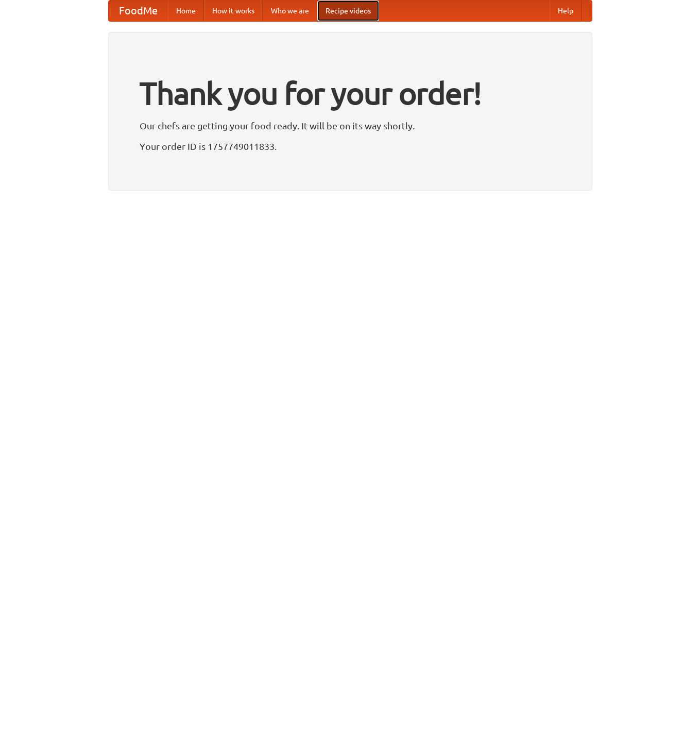 Image resolution: width=700 pixels, height=729 pixels. What do you see at coordinates (348, 10) in the screenshot?
I see `a: Recipe videos` at bounding box center [348, 10].